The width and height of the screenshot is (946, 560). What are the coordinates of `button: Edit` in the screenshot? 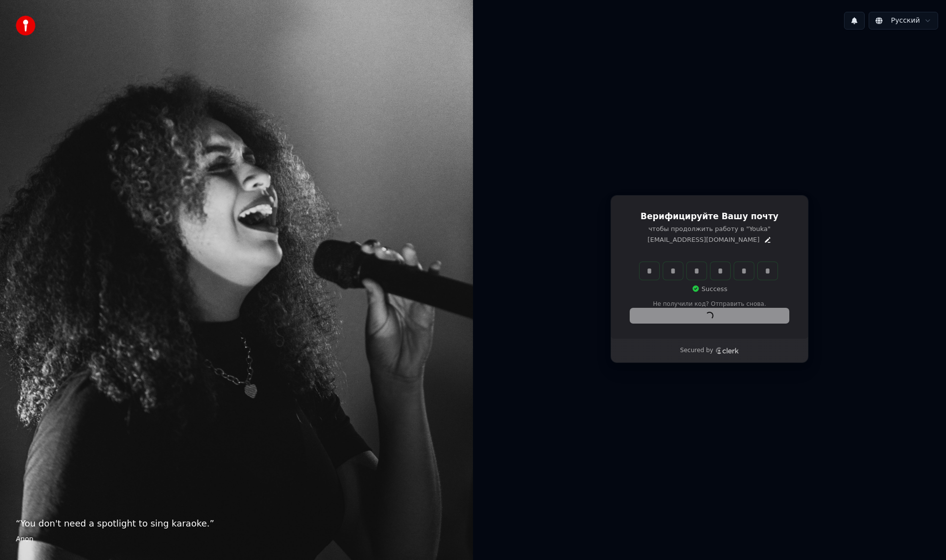 It's located at (768, 240).